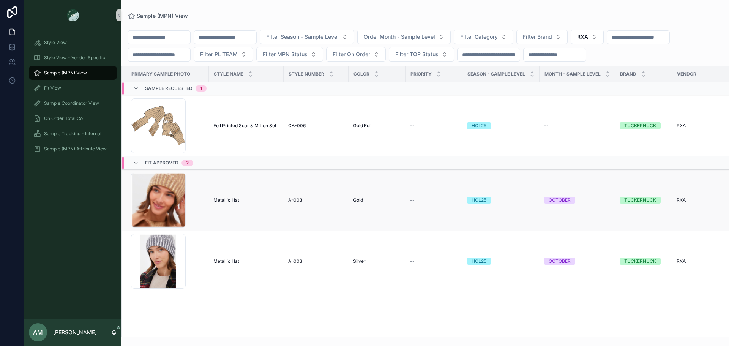 This screenshot has width=729, height=346. I want to click on span: Filter Brand, so click(537, 37).